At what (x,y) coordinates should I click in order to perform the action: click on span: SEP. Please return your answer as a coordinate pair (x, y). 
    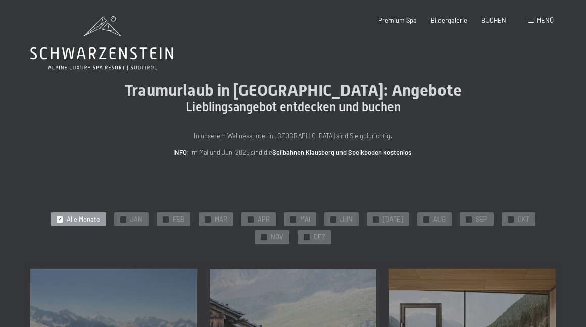
    Looking at the image, I should click on (482, 220).